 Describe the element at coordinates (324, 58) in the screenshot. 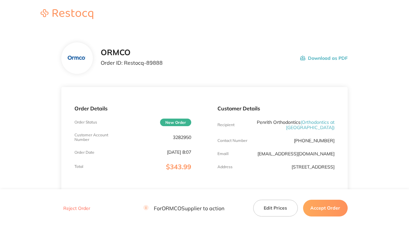

I see `button: Download as PDF` at that location.